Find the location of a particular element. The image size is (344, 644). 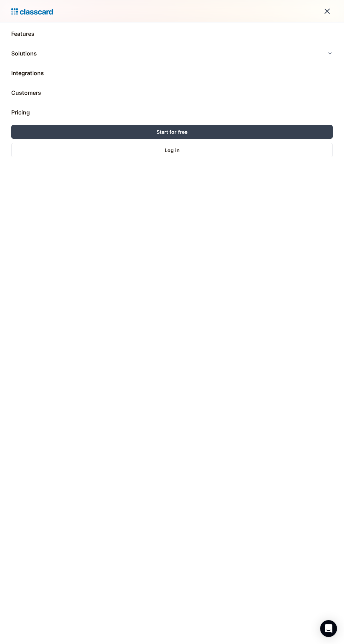

a: Start for free is located at coordinates (172, 132).